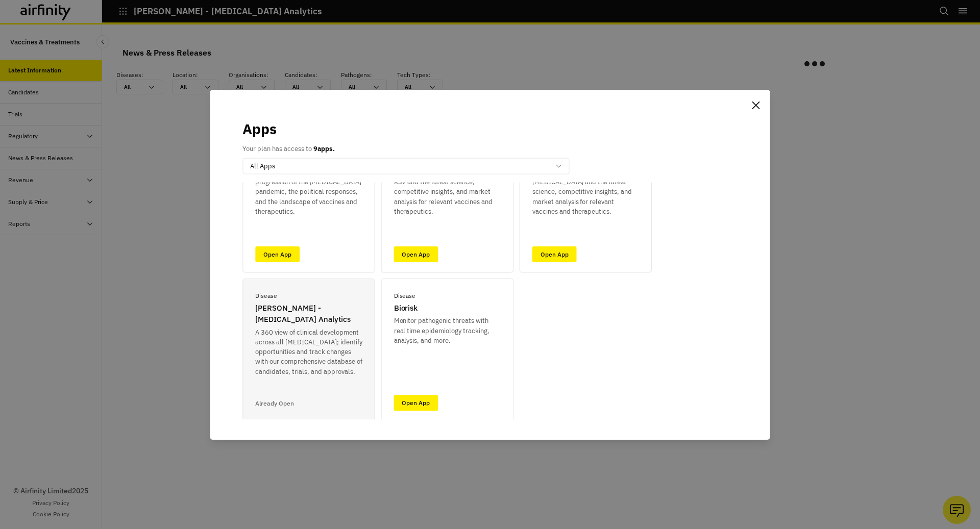 The height and width of the screenshot is (529, 980). Describe the element at coordinates (324, 148) in the screenshot. I see `b: 9 apps.` at that location.